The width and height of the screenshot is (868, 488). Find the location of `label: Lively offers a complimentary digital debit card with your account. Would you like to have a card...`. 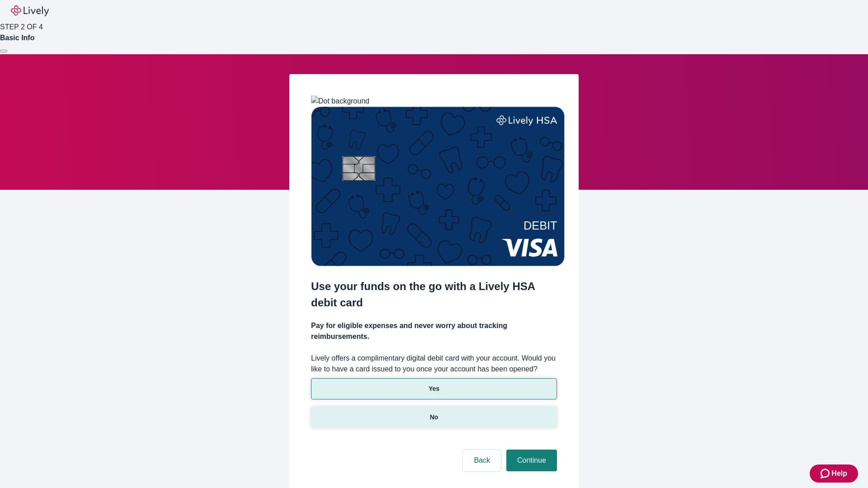

label: Lively offers a complimentary digital debit card with your account. Would you like to have a card... is located at coordinates (434, 364).